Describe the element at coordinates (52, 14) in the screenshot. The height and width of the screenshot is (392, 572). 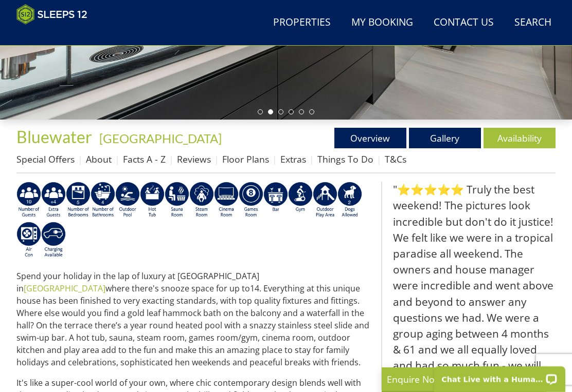
I see `img: Sleeps 12` at that location.